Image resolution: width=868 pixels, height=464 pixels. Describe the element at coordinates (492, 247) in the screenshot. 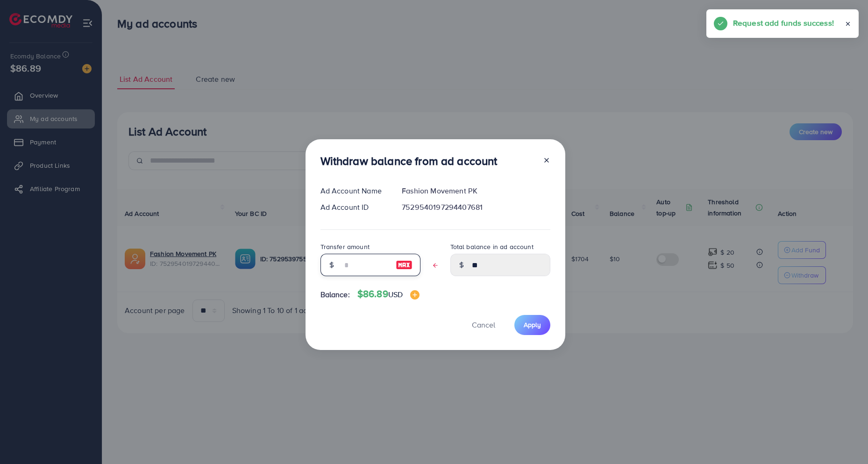

I see `label: Total balance in ad account` at that location.